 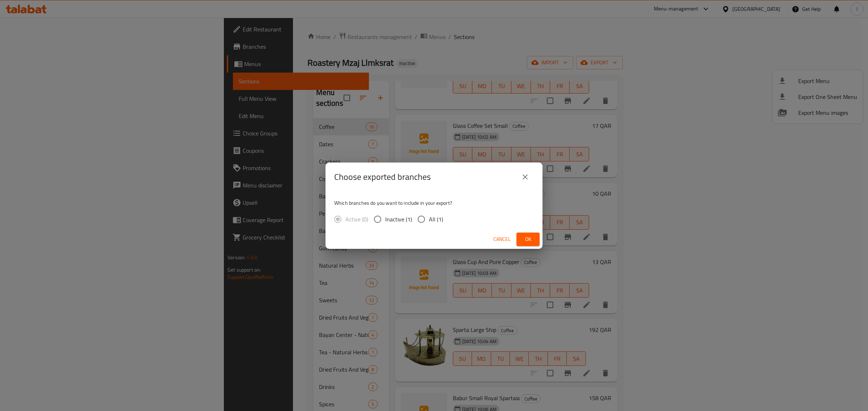 What do you see at coordinates (502, 239) in the screenshot?
I see `button: Cancel` at bounding box center [502, 239].